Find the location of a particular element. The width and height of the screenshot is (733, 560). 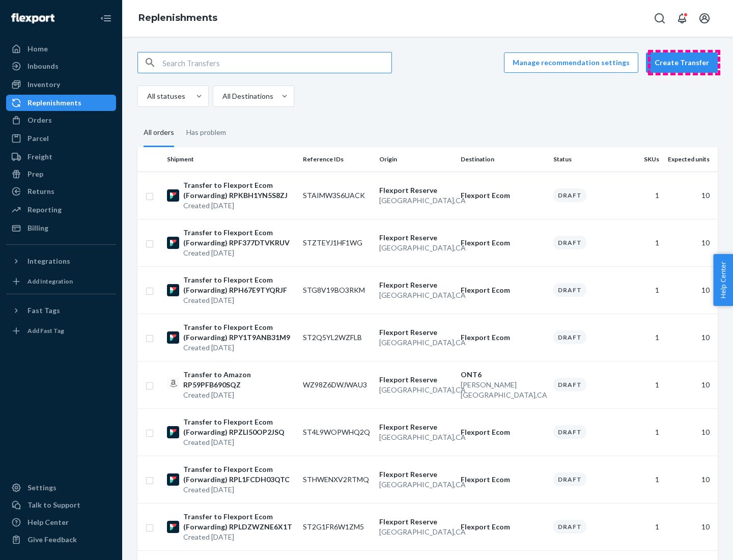

th: Origin is located at coordinates (416, 159).